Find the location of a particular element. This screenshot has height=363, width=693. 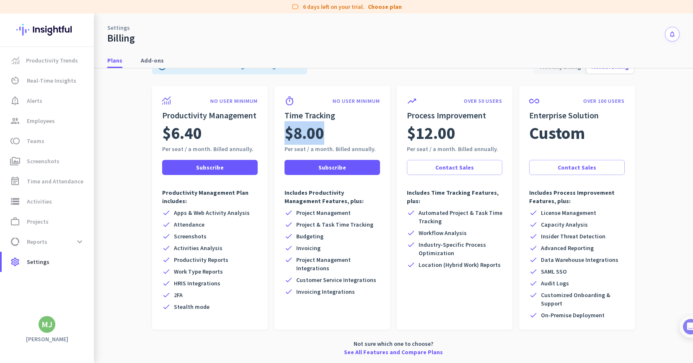

i: storage is located at coordinates (15, 201).